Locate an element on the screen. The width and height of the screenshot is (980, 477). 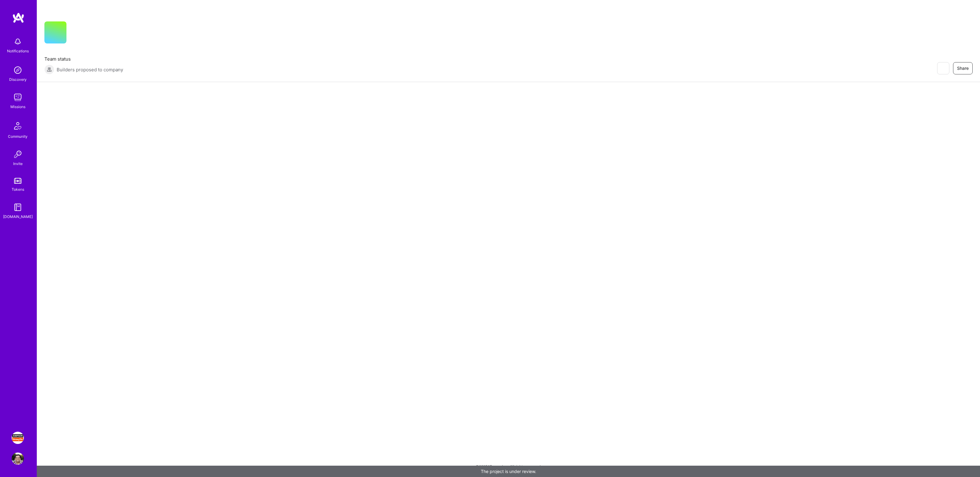
div: Invite is located at coordinates (18, 164).